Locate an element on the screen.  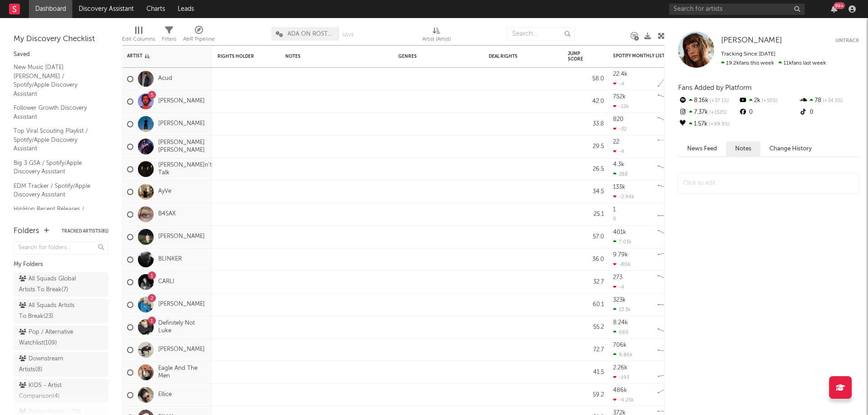
a: Pop / Alternative Watchlist(109) is located at coordinates (61, 338).